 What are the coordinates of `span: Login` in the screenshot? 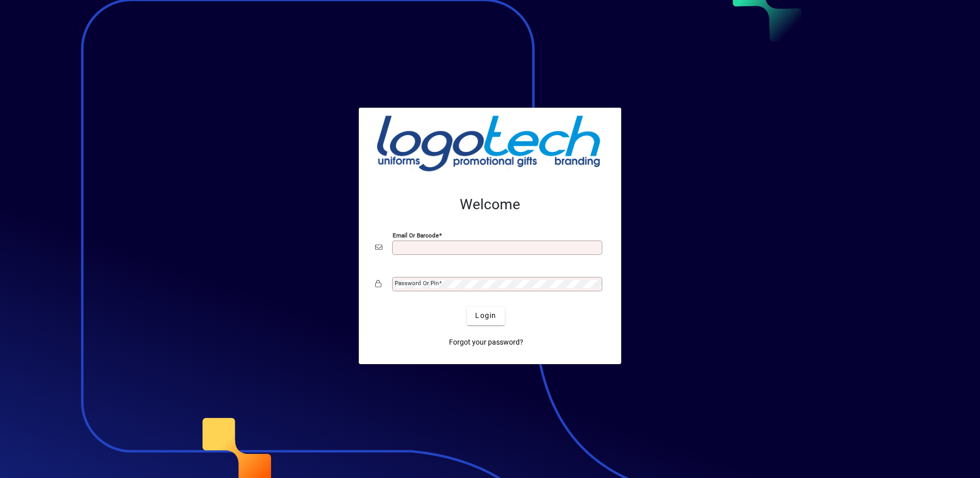 It's located at (485, 316).